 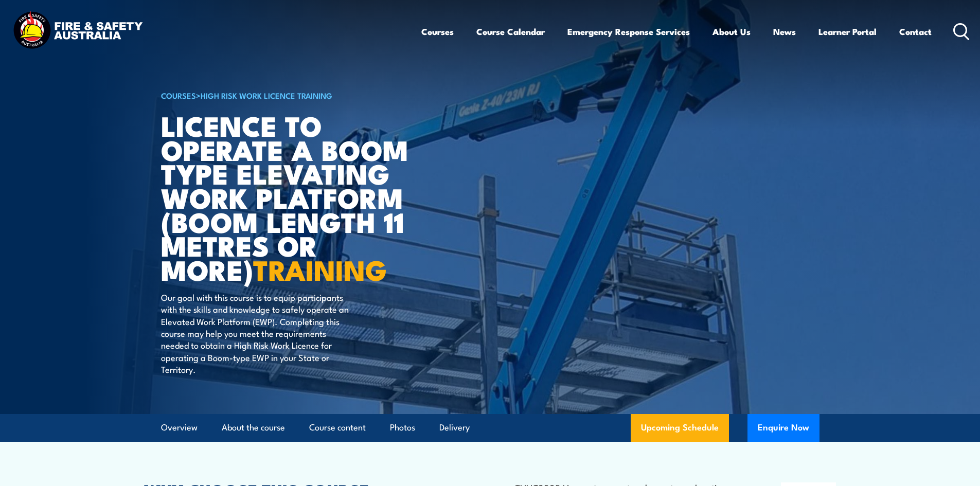 What do you see at coordinates (680, 428) in the screenshot?
I see `a: Upcoming Schedule` at bounding box center [680, 428].